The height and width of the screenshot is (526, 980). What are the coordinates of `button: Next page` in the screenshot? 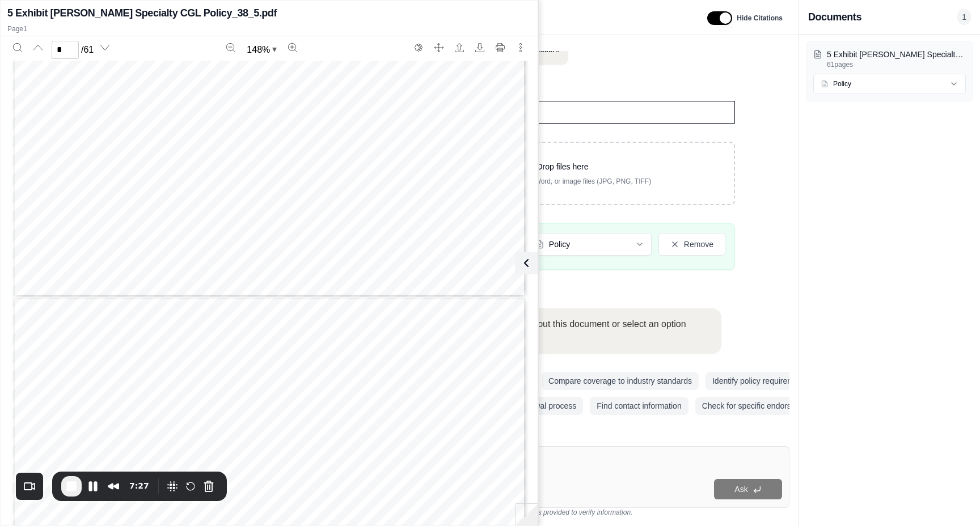 It's located at (105, 48).